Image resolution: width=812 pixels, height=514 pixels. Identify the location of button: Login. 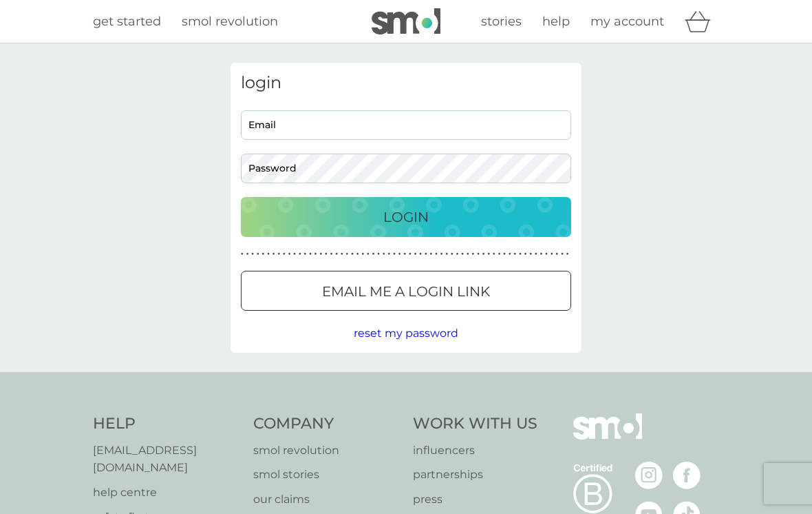
(406, 217).